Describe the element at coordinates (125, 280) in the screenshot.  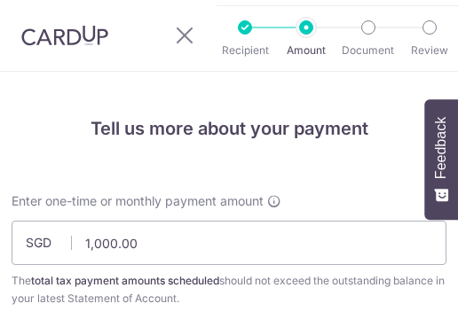
I see `b: total tax payment amounts scheduled` at that location.